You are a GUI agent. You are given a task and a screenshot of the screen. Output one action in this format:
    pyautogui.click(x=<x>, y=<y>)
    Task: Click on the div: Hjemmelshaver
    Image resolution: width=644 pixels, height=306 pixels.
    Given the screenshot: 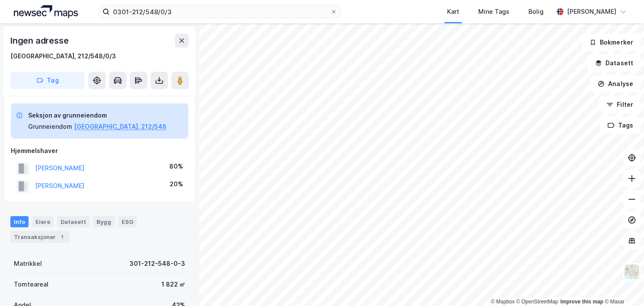 What is the action you would take?
    pyautogui.click(x=100, y=151)
    